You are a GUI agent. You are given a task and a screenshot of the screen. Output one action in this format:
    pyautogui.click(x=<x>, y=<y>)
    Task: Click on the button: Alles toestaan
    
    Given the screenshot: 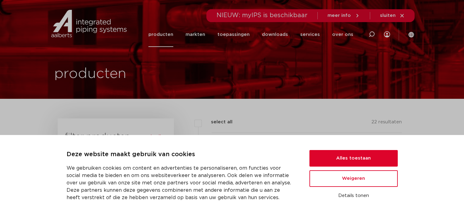 What is the action you would take?
    pyautogui.click(x=354, y=158)
    